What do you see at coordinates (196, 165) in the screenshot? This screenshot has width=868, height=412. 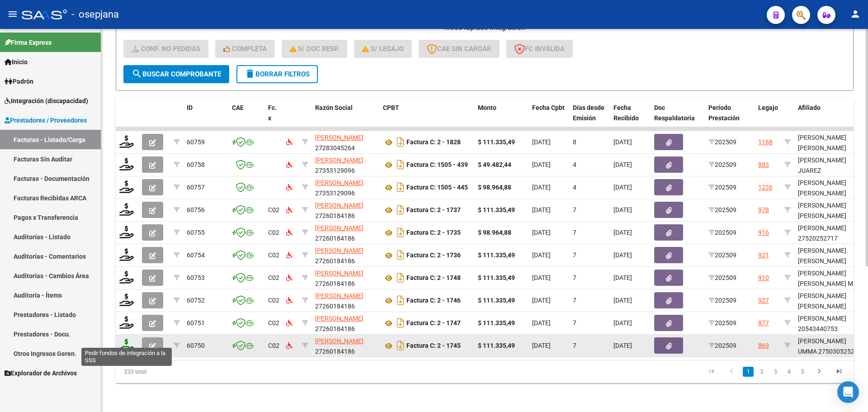 I see `span: 60758` at bounding box center [196, 165].